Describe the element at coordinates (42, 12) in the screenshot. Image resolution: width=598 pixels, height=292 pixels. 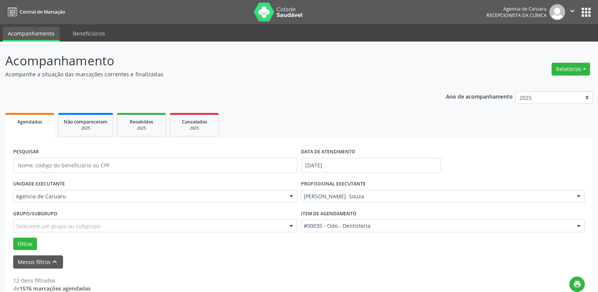
I see `span: Central de Marcação` at that location.